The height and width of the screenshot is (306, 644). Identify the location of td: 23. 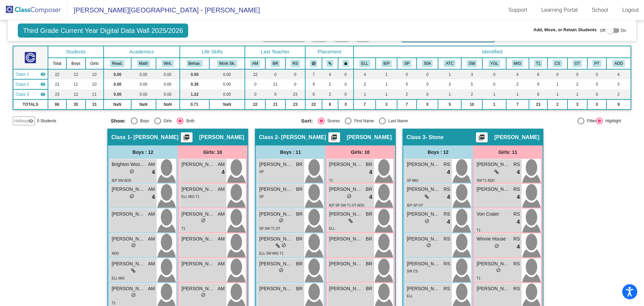
(295, 94).